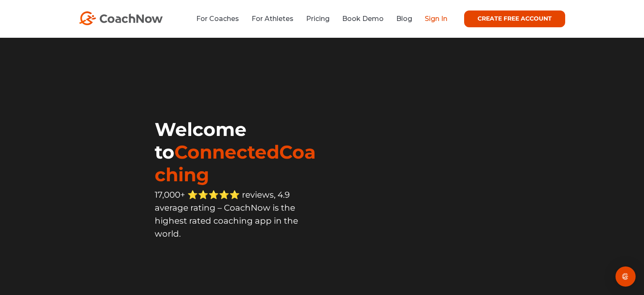 The image size is (644, 295). What do you see at coordinates (227, 214) in the screenshot?
I see `span: 17,000+ ⭐️⭐️⭐️⭐️⭐️ reviews, 4.9 average rating – CoachNow is the highest rated coaching app in th...` at bounding box center [227, 214].